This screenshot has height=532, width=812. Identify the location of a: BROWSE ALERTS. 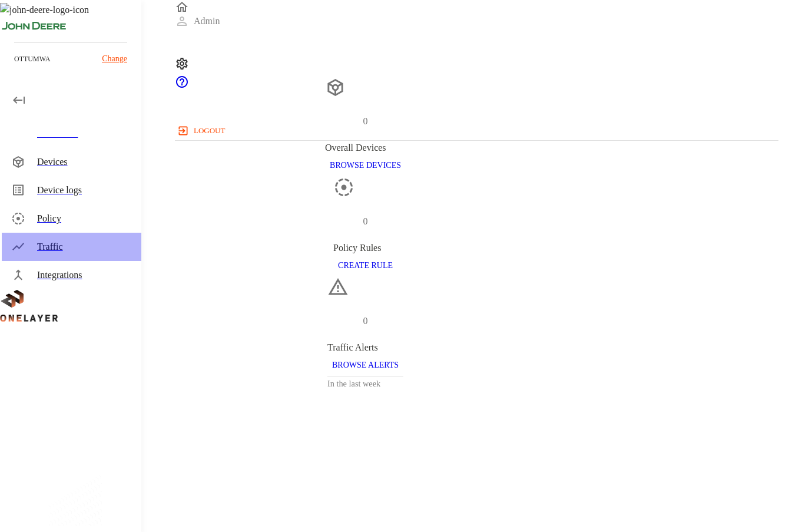
(365, 364).